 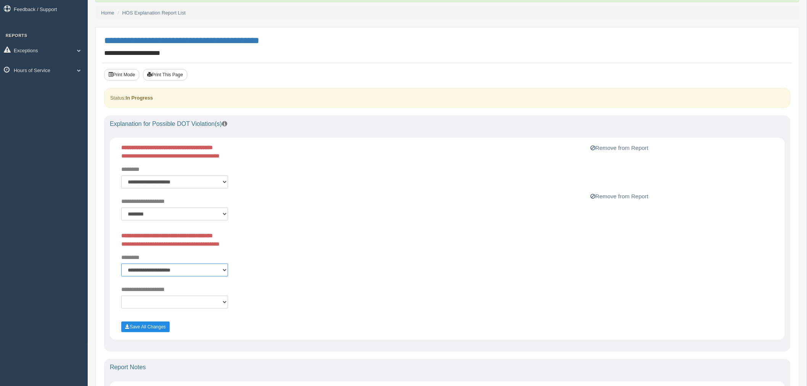 What do you see at coordinates (108, 13) in the screenshot?
I see `a: Home` at bounding box center [108, 13].